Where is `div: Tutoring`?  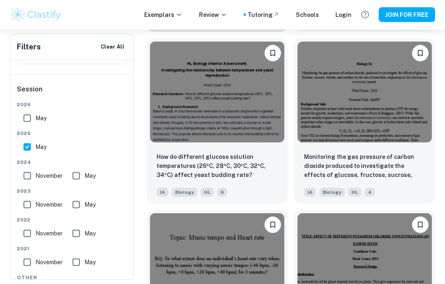
div: Tutoring is located at coordinates (263, 15).